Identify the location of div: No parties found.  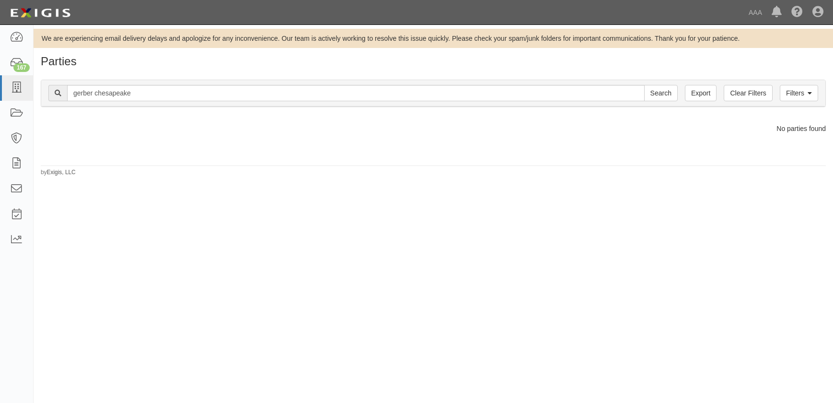
(433, 128).